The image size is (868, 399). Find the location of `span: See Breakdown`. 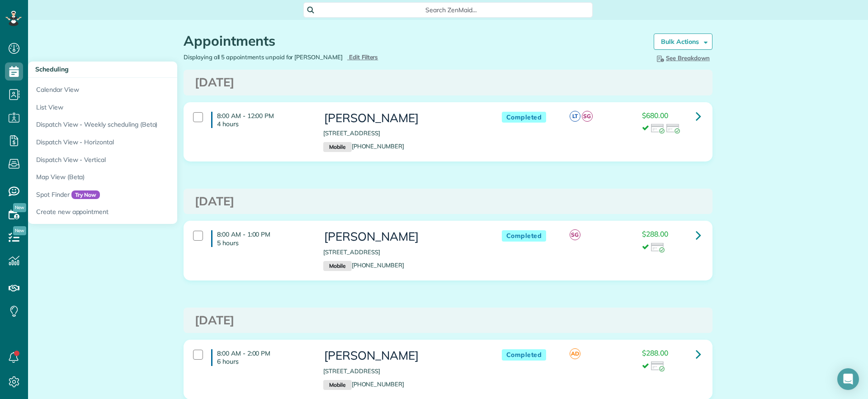

span: See Breakdown is located at coordinates (682, 58).